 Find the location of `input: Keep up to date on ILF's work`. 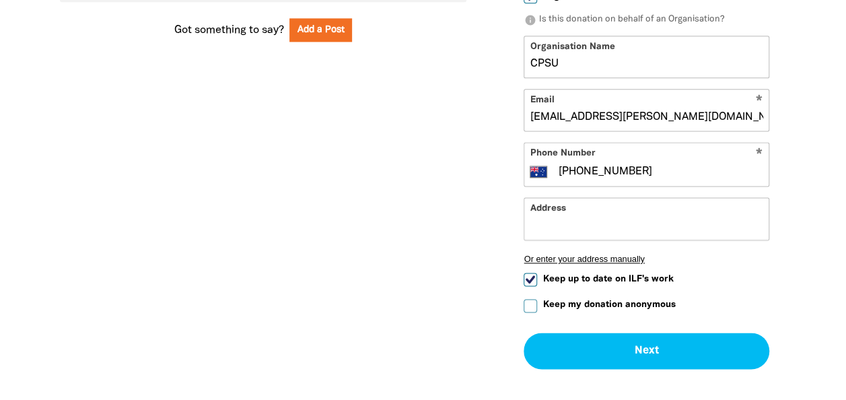

input: Keep up to date on ILF's work is located at coordinates (531, 279).